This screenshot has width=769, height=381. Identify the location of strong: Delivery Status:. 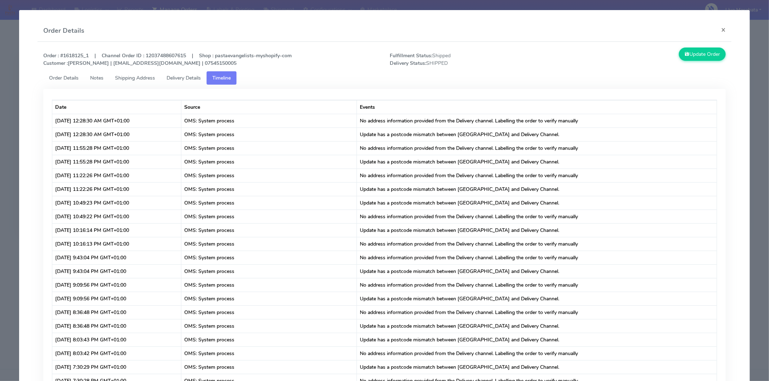
(408, 63).